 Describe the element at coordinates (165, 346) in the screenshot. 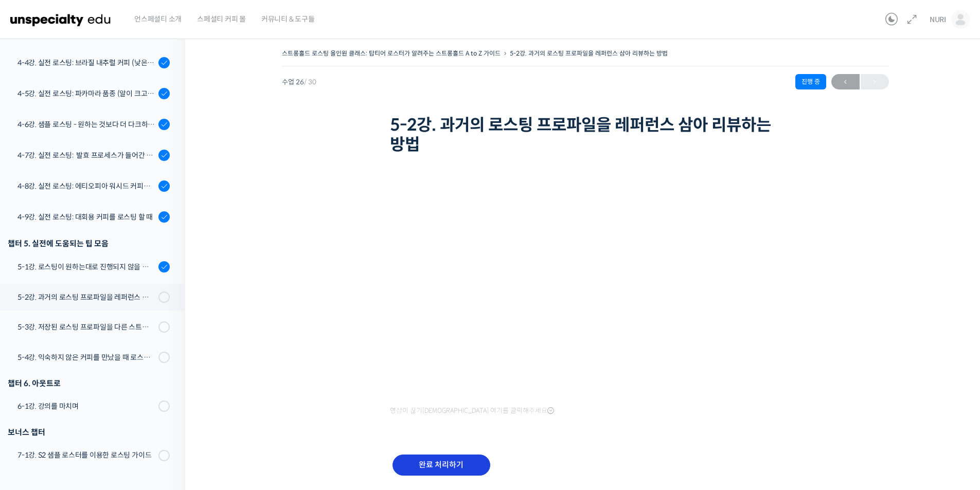

I see `span: 설정` at that location.